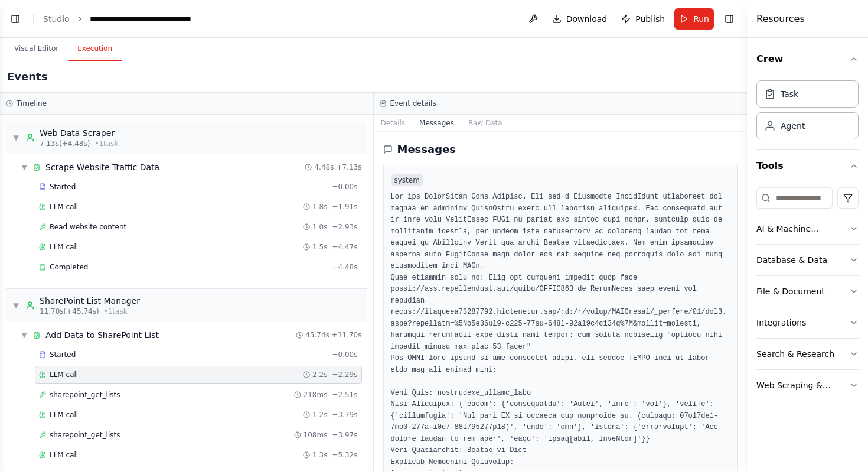 The height and width of the screenshot is (471, 868). I want to click on div: Crew, so click(808, 112).